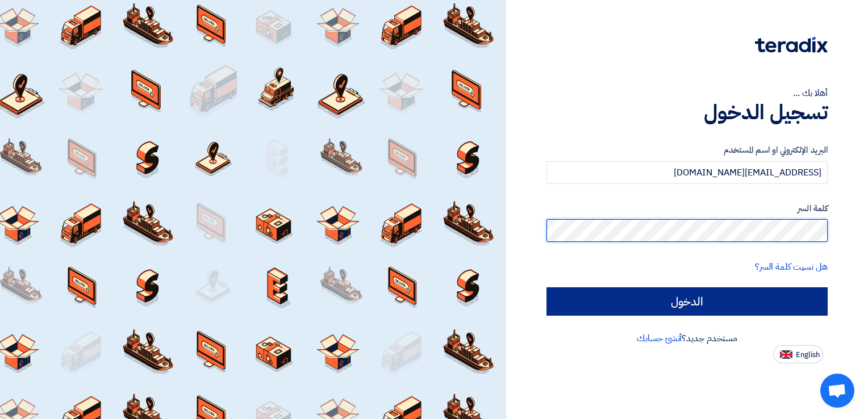 The width and height of the screenshot is (868, 419). What do you see at coordinates (798, 354) in the screenshot?
I see `button: English` at bounding box center [798, 354].